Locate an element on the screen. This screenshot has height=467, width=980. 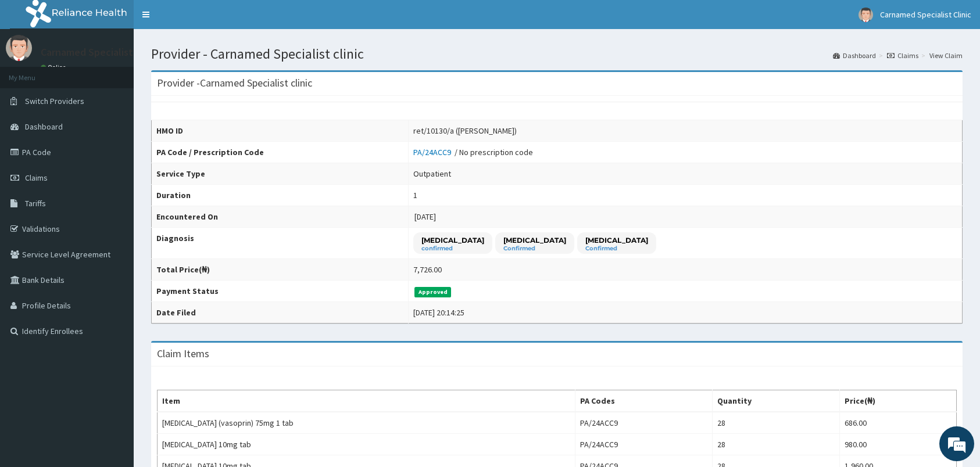
a: View Claim is located at coordinates (946, 55).